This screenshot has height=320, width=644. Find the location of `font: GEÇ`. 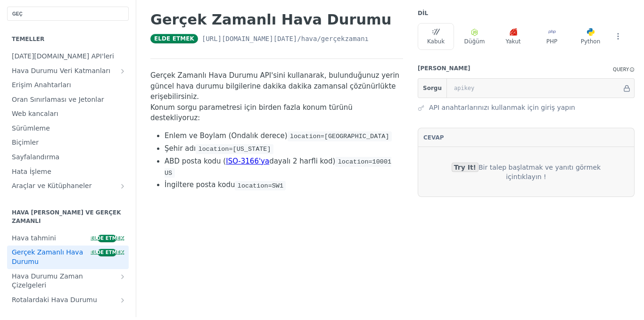

font: GEÇ is located at coordinates (18, 14).